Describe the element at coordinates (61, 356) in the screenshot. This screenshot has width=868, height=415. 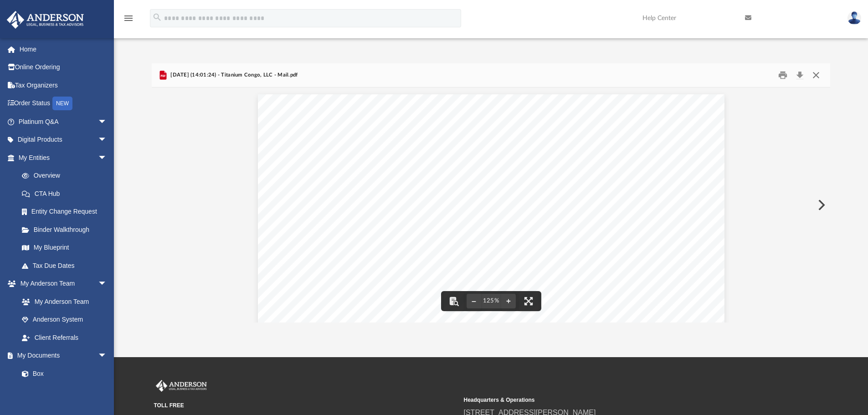
I see `a: My Documentsarrow_drop_down` at that location.